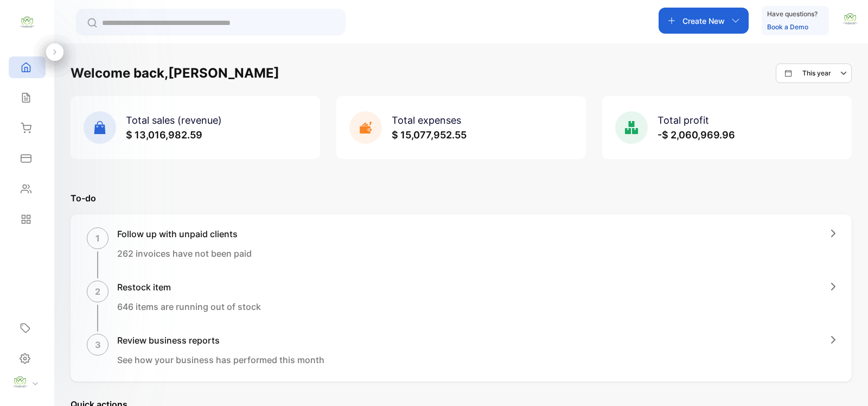 The height and width of the screenshot is (406, 868). What do you see at coordinates (189, 287) in the screenshot?
I see `h1: Restock item` at bounding box center [189, 287].